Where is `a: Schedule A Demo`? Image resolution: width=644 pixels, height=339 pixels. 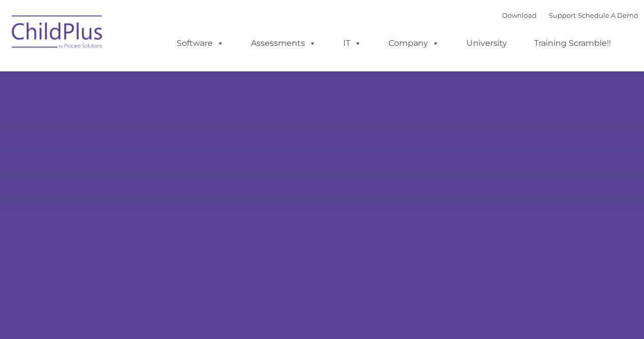
a: Schedule A Demo is located at coordinates (608, 16).